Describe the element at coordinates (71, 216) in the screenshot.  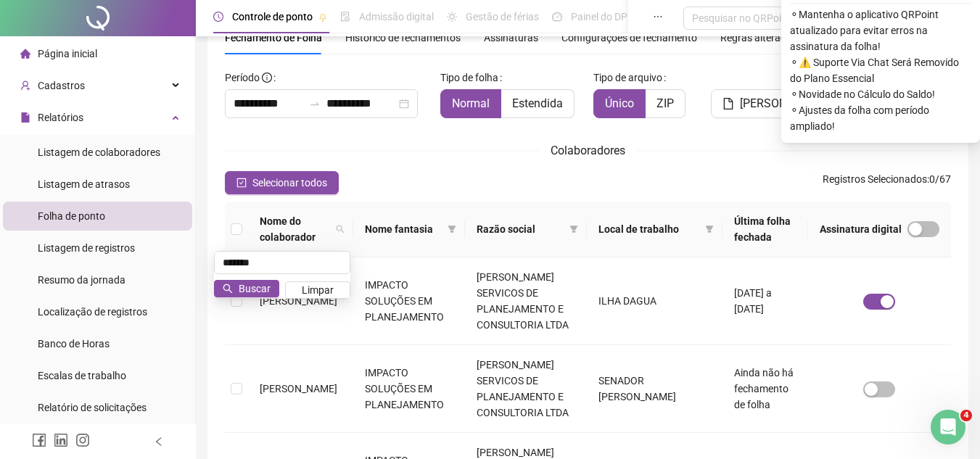
I see `span: Folha de ponto` at that location.